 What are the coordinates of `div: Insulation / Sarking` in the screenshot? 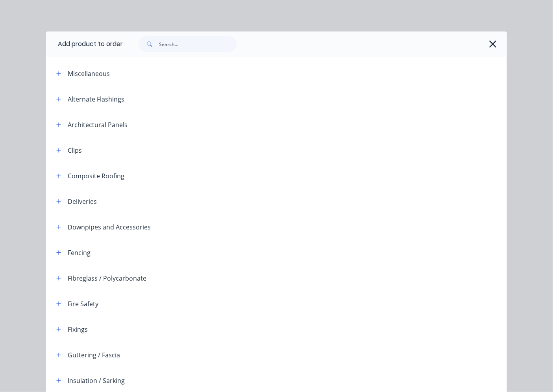 It's located at (96, 381).